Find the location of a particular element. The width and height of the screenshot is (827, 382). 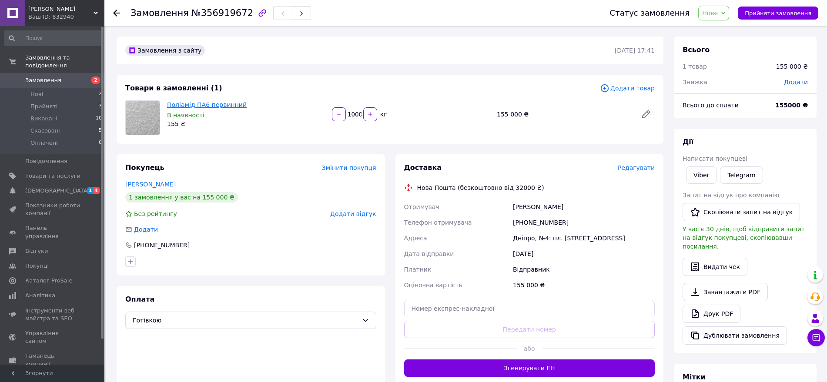

a: Завантажити PDF is located at coordinates (725, 292).